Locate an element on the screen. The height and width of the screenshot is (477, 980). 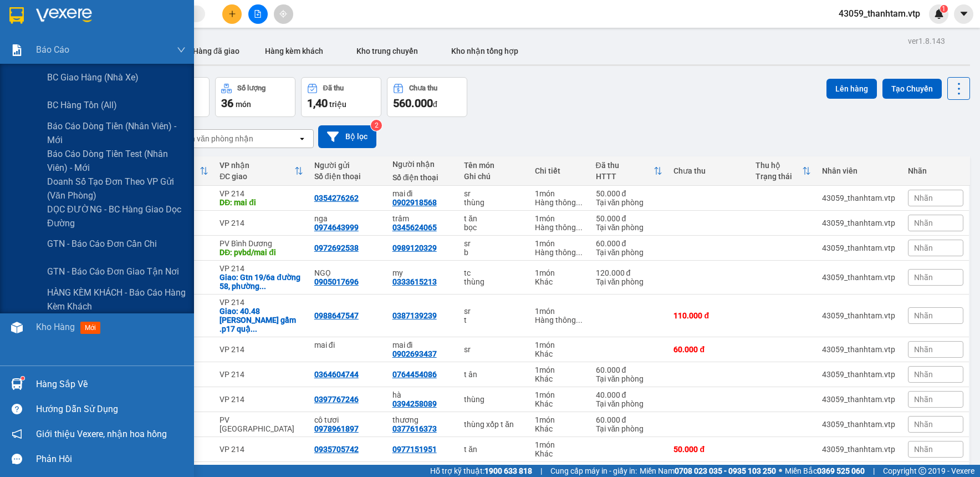
div: 0397767246 is located at coordinates (337, 400).